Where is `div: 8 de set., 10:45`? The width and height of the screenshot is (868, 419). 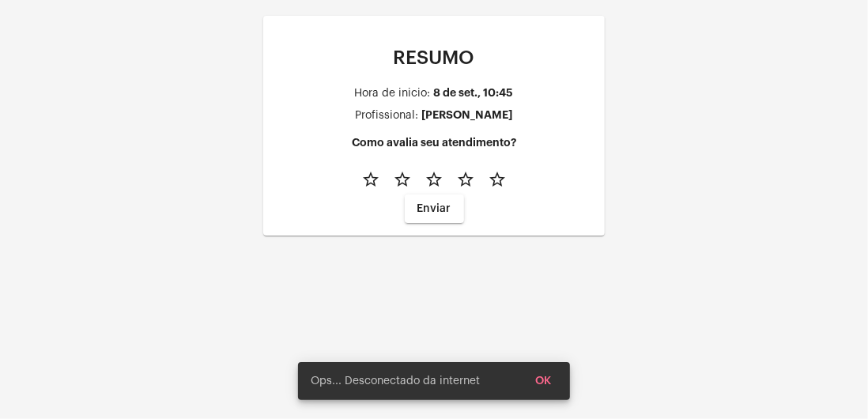
div: 8 de set., 10:45 is located at coordinates (473, 92).